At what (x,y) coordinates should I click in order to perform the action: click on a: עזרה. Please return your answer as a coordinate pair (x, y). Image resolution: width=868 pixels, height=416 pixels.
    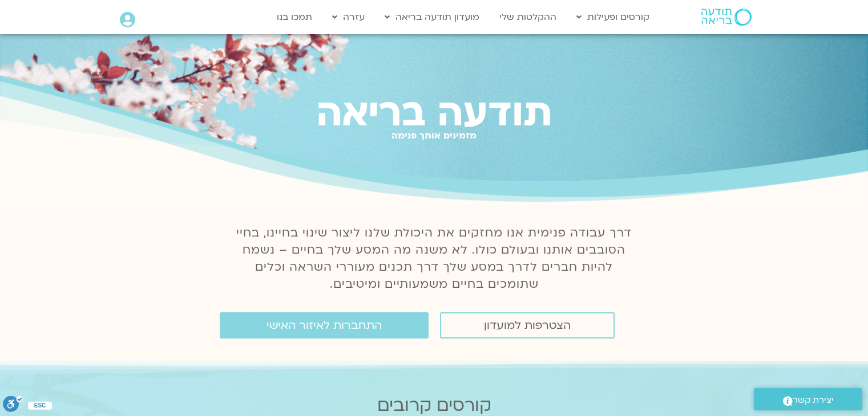
    Looking at the image, I should click on (348, 17).